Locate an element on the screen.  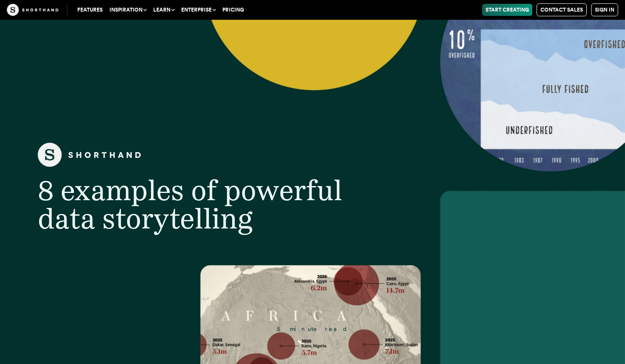
a: Contact Sales is located at coordinates (561, 10).